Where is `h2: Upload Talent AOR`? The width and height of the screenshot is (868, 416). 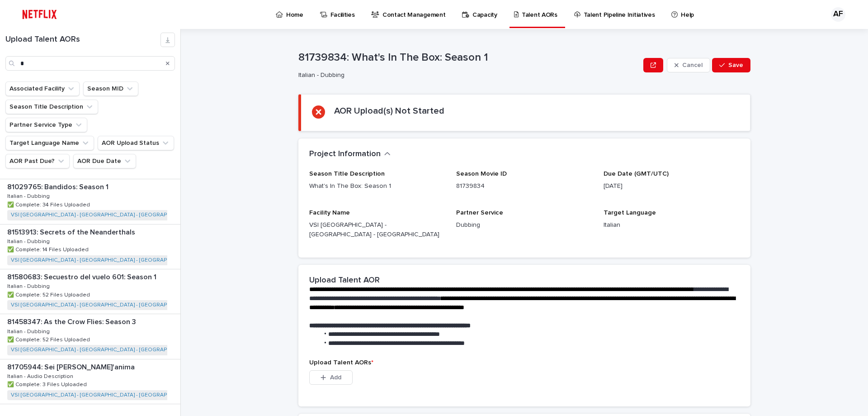
h2: Upload Talent AOR is located at coordinates (345, 281).